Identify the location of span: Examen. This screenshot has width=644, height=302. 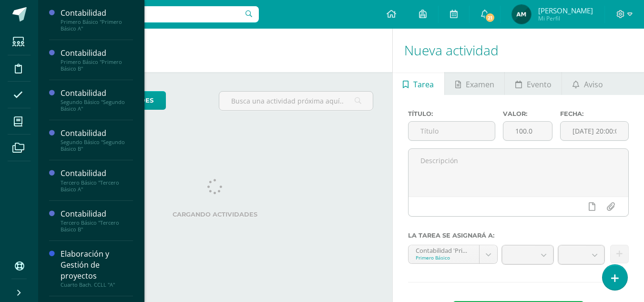
(480, 84).